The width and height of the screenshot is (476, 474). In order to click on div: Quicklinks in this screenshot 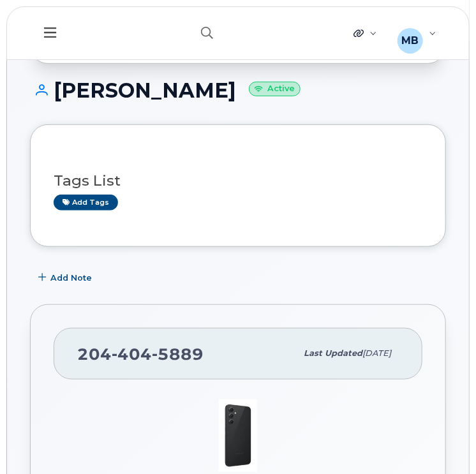, I will do `click(365, 33)`.